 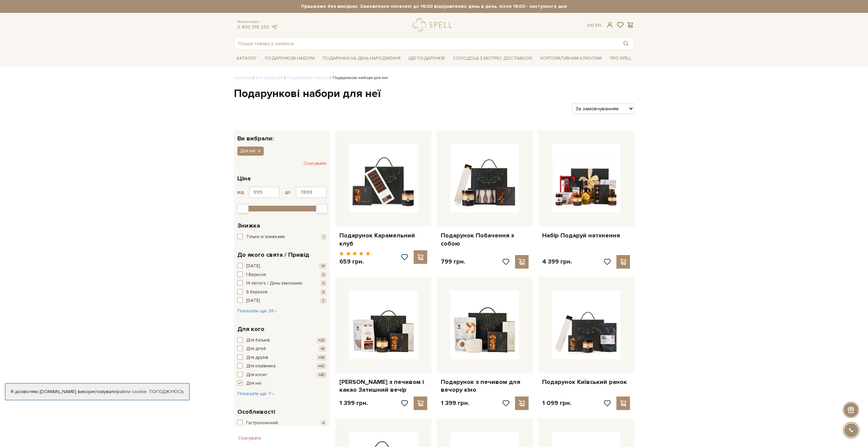 What do you see at coordinates (322, 348) in the screenshot?
I see `span: +8` at bounding box center [322, 348].